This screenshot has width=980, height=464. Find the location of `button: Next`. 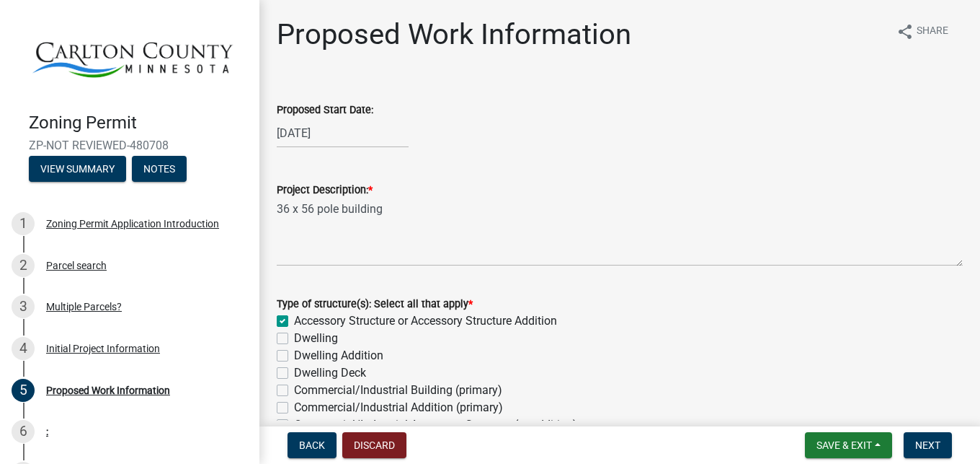

button: Next is located at coordinates (927, 444).